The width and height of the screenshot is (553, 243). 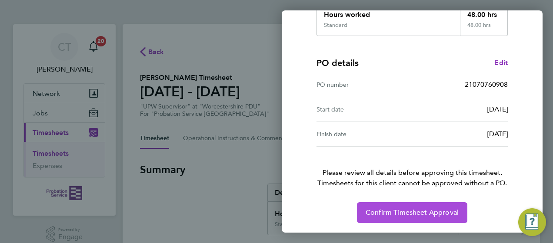 I want to click on p: Please review all details before approving this timesheet., so click(x=412, y=168).